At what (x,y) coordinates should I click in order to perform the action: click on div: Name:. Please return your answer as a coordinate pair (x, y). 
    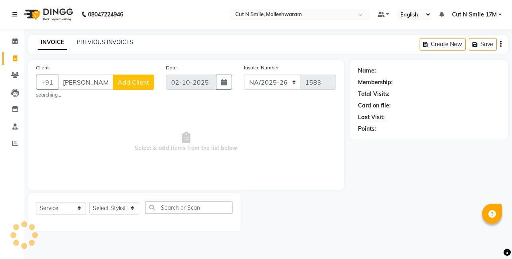
    Looking at the image, I should click on (367, 70).